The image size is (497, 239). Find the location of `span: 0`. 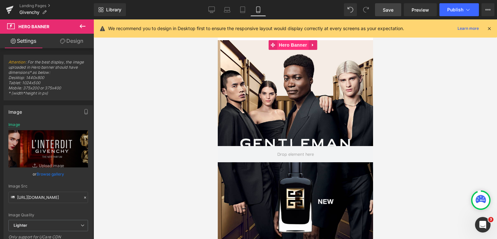

span: 0 is located at coordinates (149, 7).